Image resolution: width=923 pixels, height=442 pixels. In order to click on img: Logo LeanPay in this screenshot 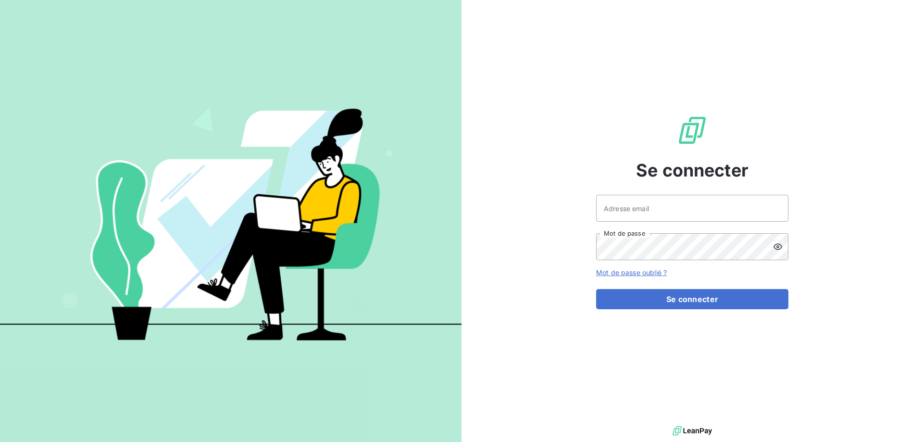, I will do `click(692, 130)`.